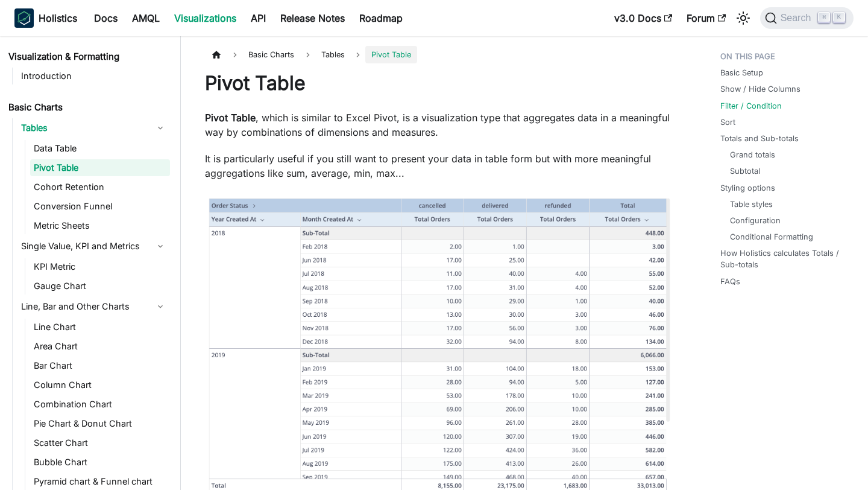 The image size is (868, 490). I want to click on a: Scatter Chart, so click(100, 443).